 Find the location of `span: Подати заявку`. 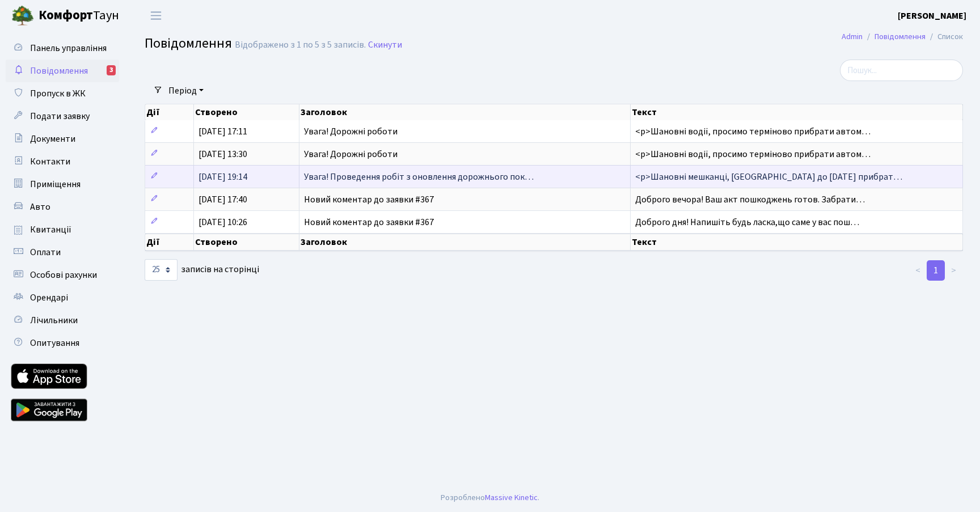

span: Подати заявку is located at coordinates (60, 116).